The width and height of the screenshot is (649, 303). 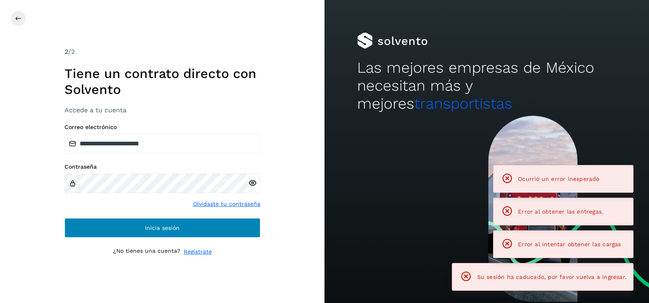 I want to click on span: Error al intentar obtener las cargas, so click(x=570, y=244).